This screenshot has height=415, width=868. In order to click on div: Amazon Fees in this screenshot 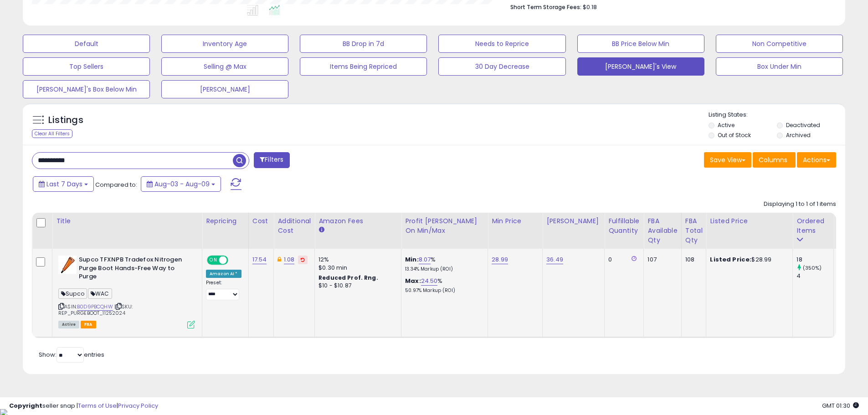, I will do `click(358, 221)`.